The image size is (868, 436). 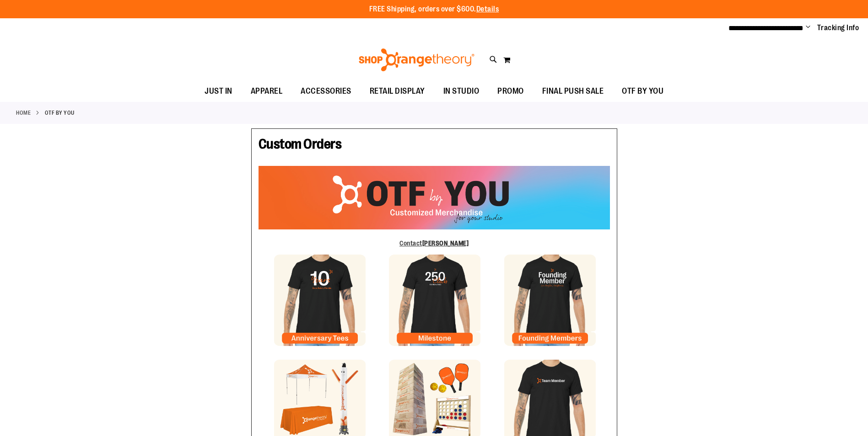 I want to click on img: OTF Custom Orders, so click(x=434, y=198).